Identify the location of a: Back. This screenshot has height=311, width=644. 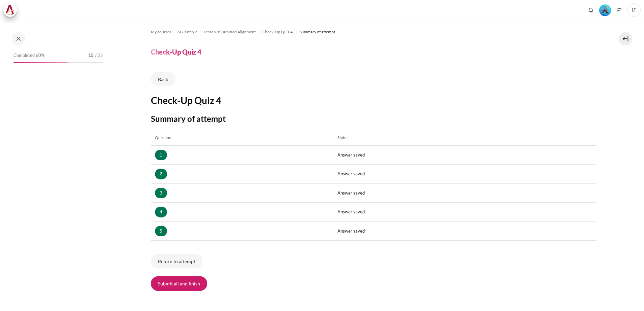
(163, 79).